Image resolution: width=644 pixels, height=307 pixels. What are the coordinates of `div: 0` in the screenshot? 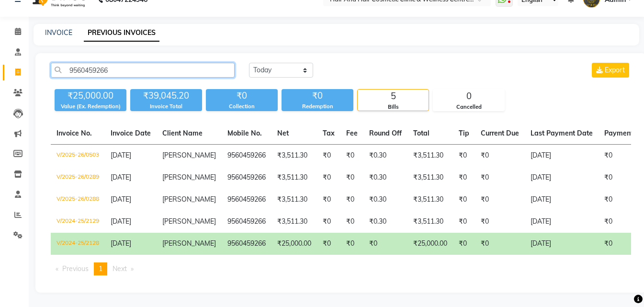 It's located at (468, 96).